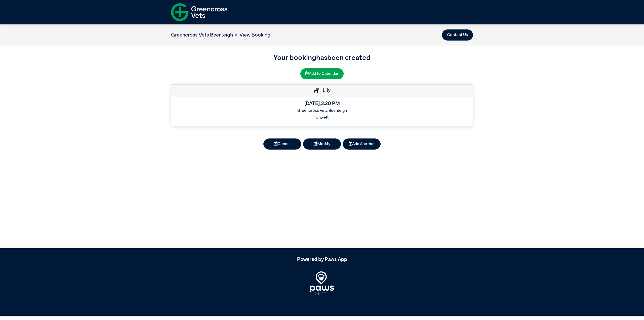 This screenshot has height=320, width=644. Describe the element at coordinates (325, 90) in the screenshot. I see `span: Lily` at that location.